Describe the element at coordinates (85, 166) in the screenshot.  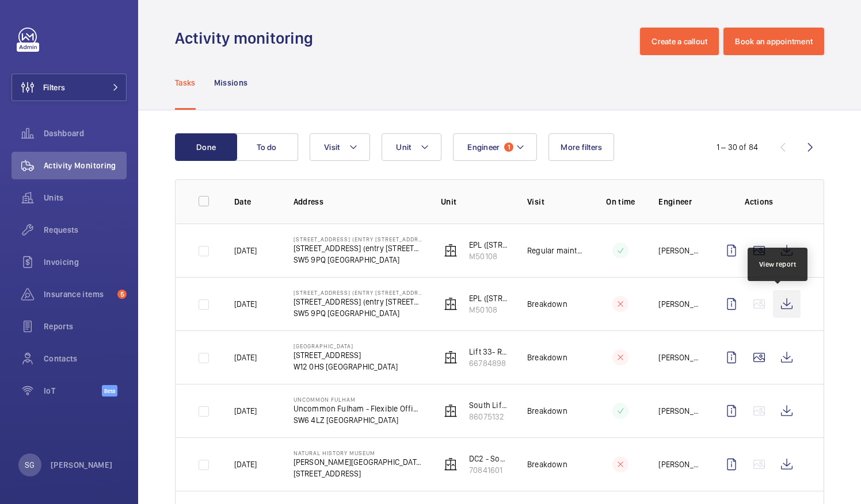
I see `span: Activity Monitoring` at that location.